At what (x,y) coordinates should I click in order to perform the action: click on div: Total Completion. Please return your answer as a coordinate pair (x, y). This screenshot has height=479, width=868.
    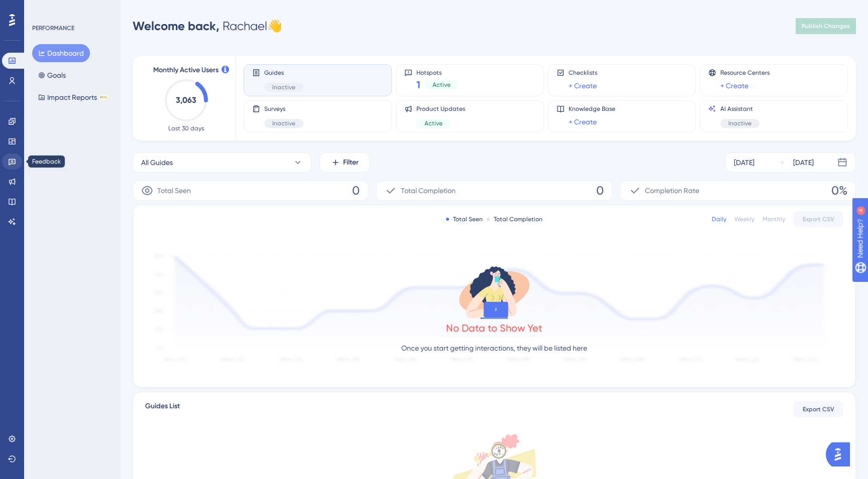
    Looking at the image, I should click on (514, 219).